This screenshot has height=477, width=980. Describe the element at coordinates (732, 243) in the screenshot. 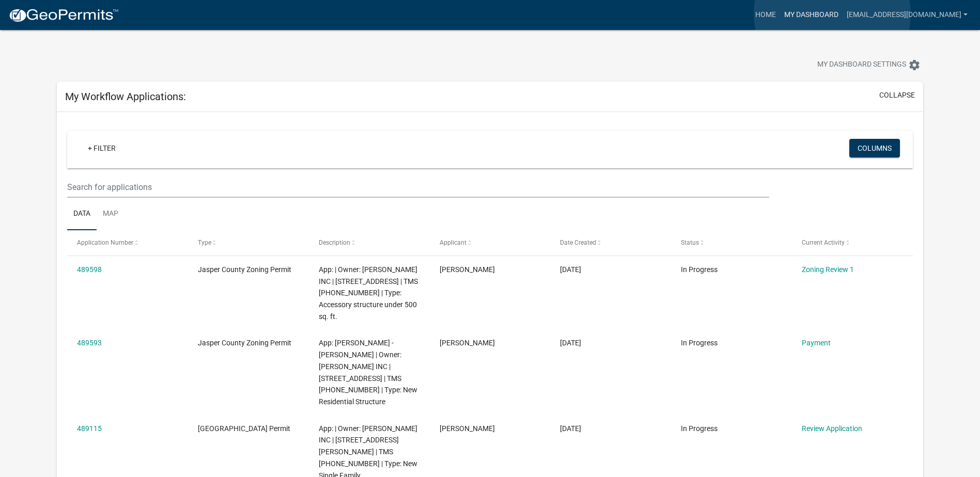

I see `datatable-header-cell: Status` at that location.